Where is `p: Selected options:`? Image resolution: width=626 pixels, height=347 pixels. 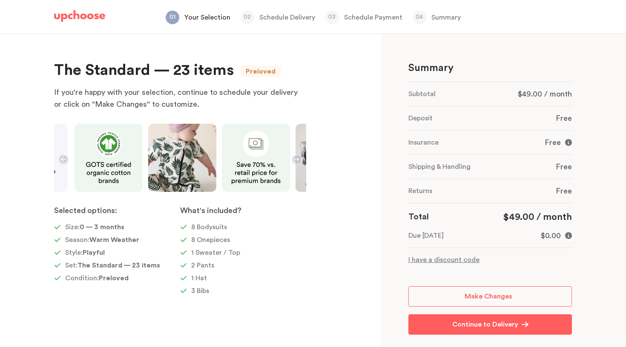 p: Selected options: is located at coordinates (117, 211).